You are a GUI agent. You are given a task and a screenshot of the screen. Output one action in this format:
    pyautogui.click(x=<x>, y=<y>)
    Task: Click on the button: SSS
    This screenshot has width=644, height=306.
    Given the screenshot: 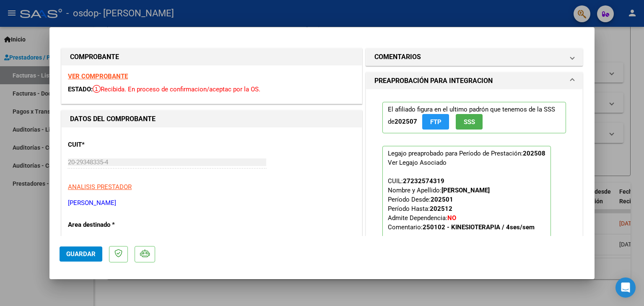 What is the action you would take?
    pyautogui.click(x=469, y=121)
    